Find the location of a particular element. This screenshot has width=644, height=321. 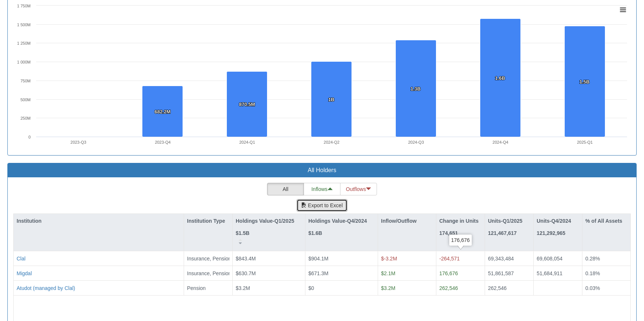

div: Institution Type is located at coordinates (208, 225).